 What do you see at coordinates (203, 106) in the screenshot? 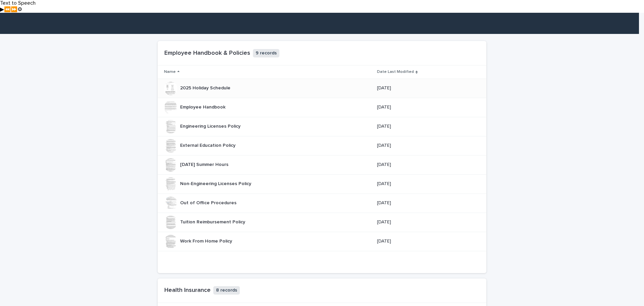
I see `p: Employee Handbook` at bounding box center [203, 106].